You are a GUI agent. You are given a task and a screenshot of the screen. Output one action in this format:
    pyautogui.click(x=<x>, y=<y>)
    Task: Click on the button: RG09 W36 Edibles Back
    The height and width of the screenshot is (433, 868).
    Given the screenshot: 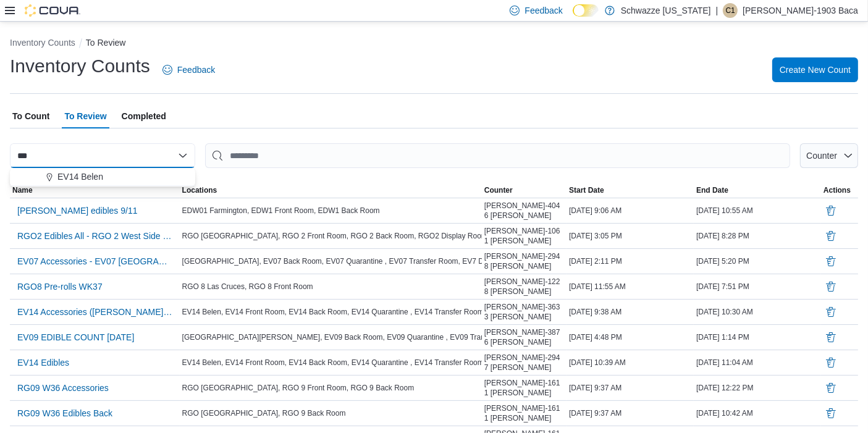 What is the action you would take?
    pyautogui.click(x=65, y=413)
    